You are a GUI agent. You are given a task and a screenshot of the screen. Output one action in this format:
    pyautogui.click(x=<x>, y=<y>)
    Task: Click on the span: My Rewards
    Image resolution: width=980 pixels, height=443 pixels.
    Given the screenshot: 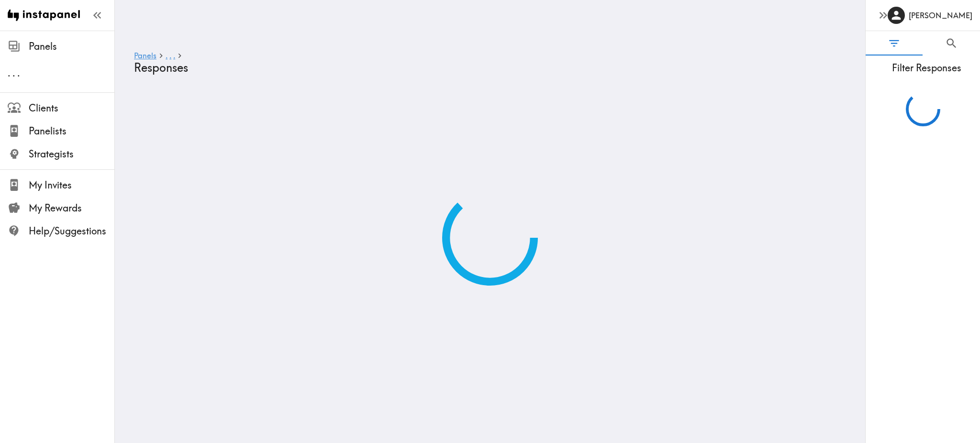 What is the action you would take?
    pyautogui.click(x=71, y=208)
    